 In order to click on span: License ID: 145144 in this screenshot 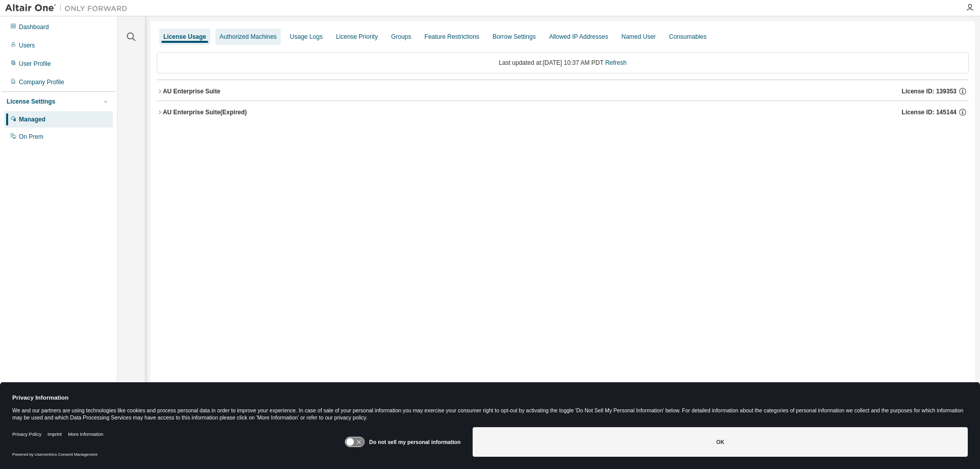, I will do `click(929, 112)`.